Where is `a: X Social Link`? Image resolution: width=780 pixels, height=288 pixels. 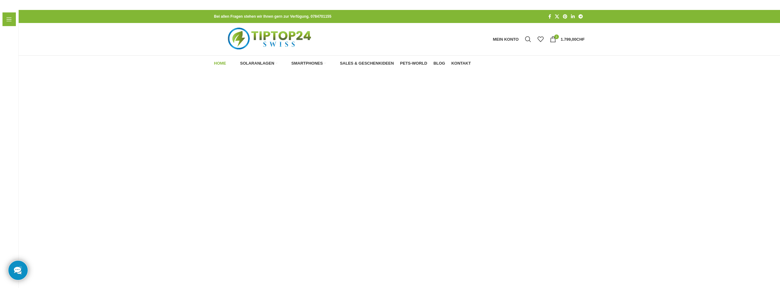
a: X Social Link is located at coordinates (557, 16).